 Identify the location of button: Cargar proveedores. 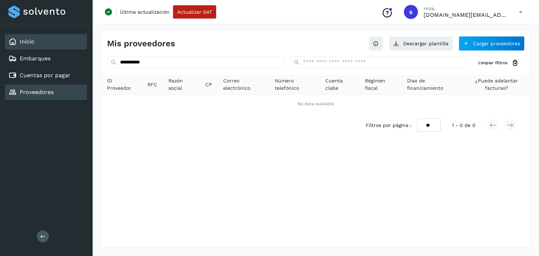
(491, 43).